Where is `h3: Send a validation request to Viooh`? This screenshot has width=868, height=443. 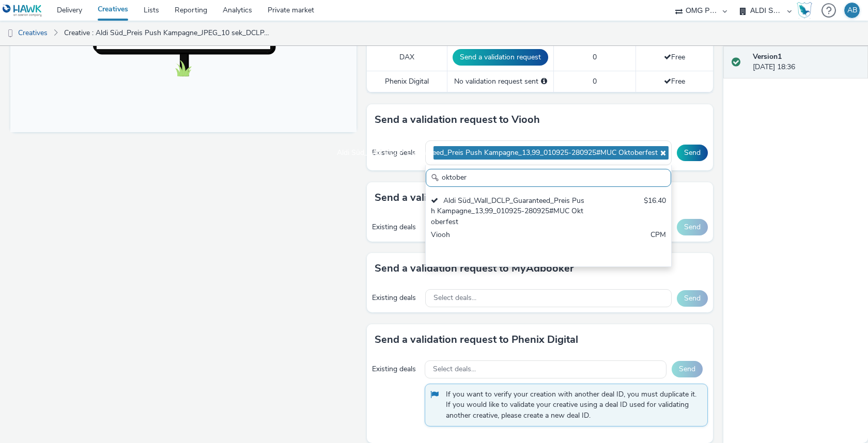
h3: Send a validation request to Viooh is located at coordinates (457, 119).